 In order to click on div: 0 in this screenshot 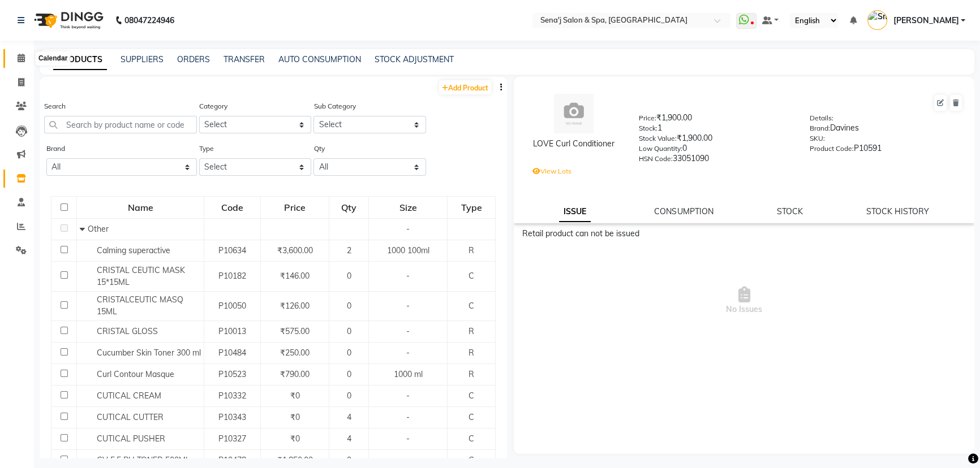, I will do `click(715, 150)`.